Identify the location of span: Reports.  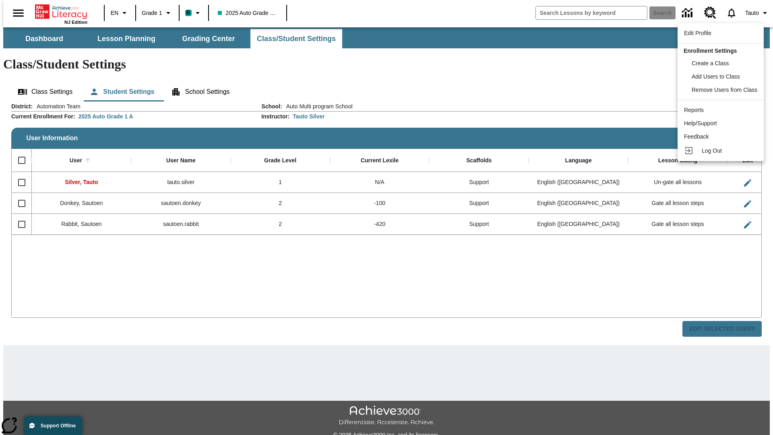
(694, 110).